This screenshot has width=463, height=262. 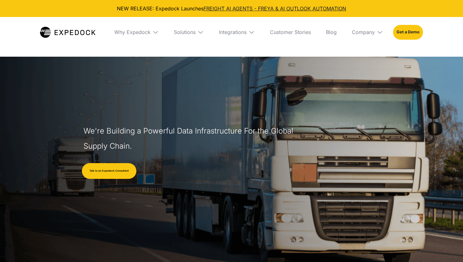 I want to click on a: Blog, so click(x=331, y=32).